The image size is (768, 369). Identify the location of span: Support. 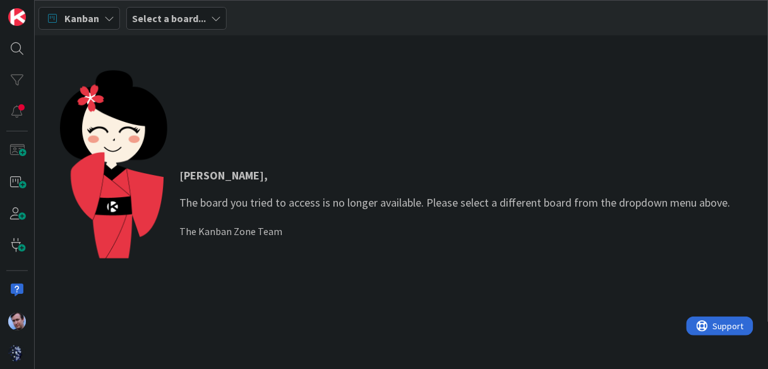
(42, 9).